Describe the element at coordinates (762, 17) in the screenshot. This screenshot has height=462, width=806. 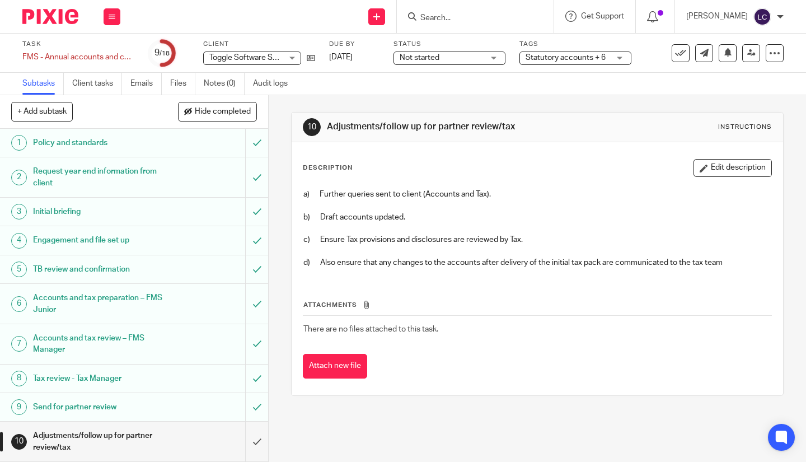
I see `img: svg%3E` at that location.